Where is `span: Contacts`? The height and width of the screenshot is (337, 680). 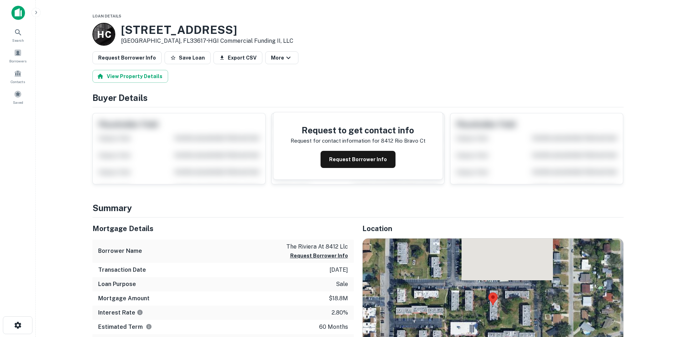 span: Contacts is located at coordinates (18, 82).